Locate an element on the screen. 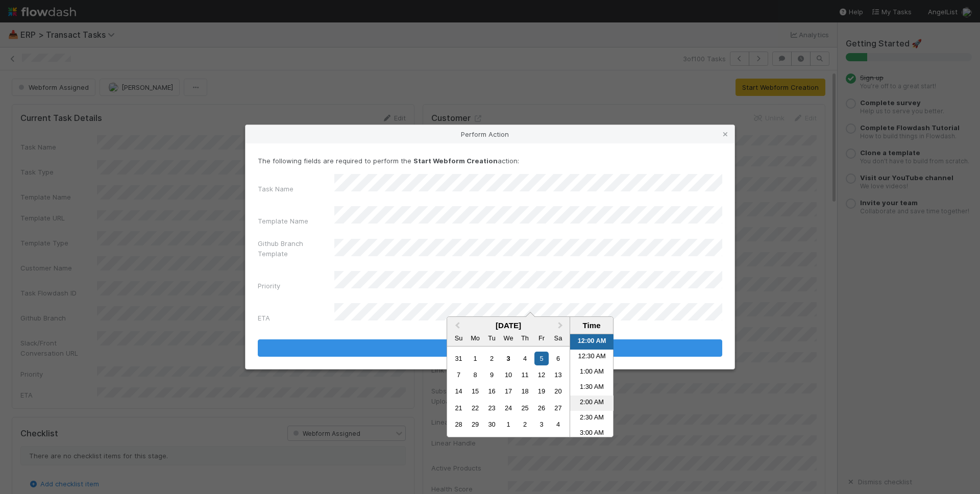 Image resolution: width=980 pixels, height=494 pixels. div: Friday is located at coordinates (541, 338).